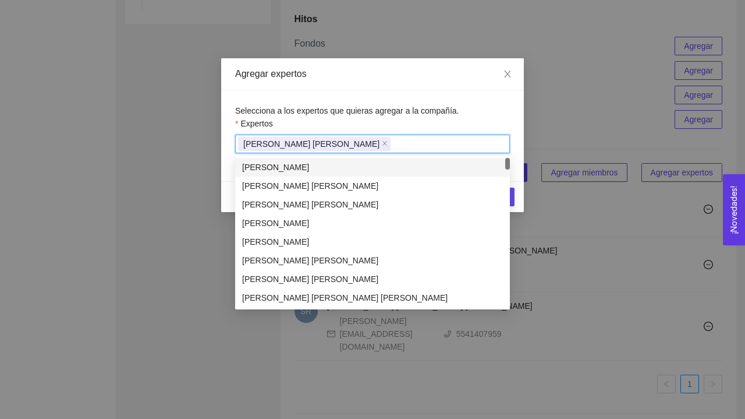 The width and height of the screenshot is (745, 419). I want to click on div: Carlos Alberto López Sandoval, so click(373, 260).